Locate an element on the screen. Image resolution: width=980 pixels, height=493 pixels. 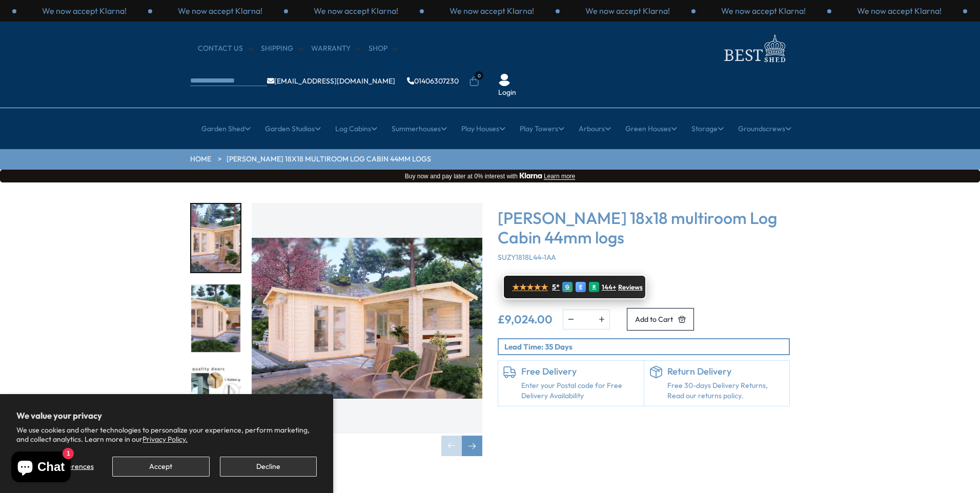
p: Free 30-days Delivery Returns, Read our returns policy. is located at coordinates (725, 390).